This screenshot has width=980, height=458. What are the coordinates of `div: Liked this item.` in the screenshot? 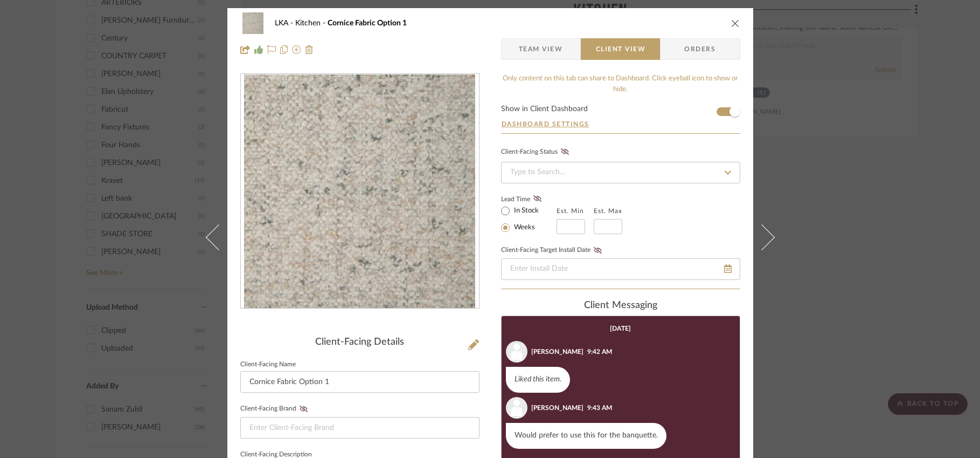 It's located at (538, 380).